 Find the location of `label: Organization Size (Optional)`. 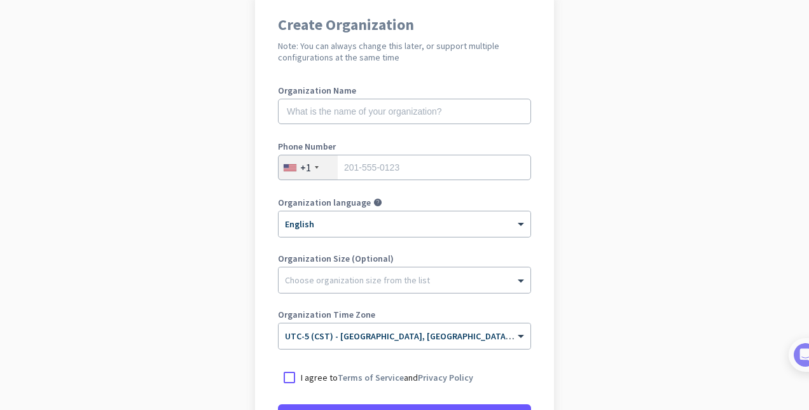

label: Organization Size (Optional) is located at coordinates (404, 258).